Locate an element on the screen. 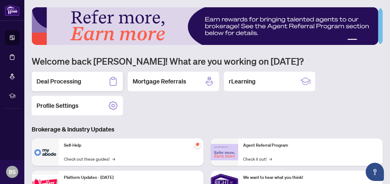 The width and height of the screenshot is (390, 184). img: logo is located at coordinates (12, 10).